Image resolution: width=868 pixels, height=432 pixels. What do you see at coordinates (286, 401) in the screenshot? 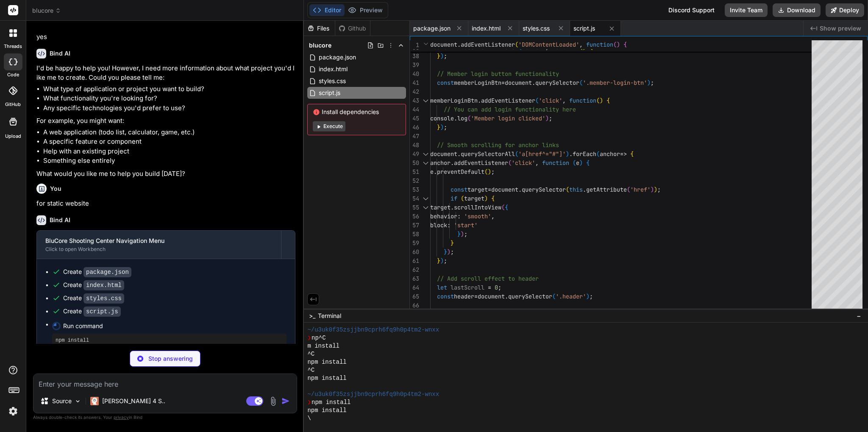
I see `img: icon` at bounding box center [286, 401].